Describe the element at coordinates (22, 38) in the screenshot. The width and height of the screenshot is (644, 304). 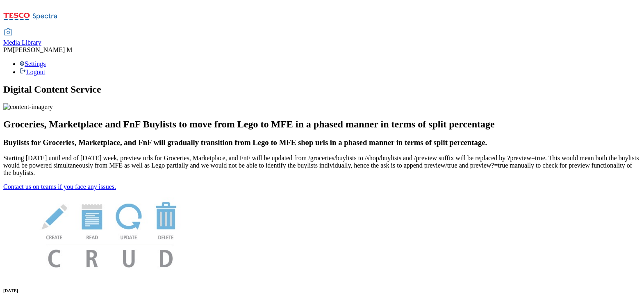
I see `a: Media Library` at that location.